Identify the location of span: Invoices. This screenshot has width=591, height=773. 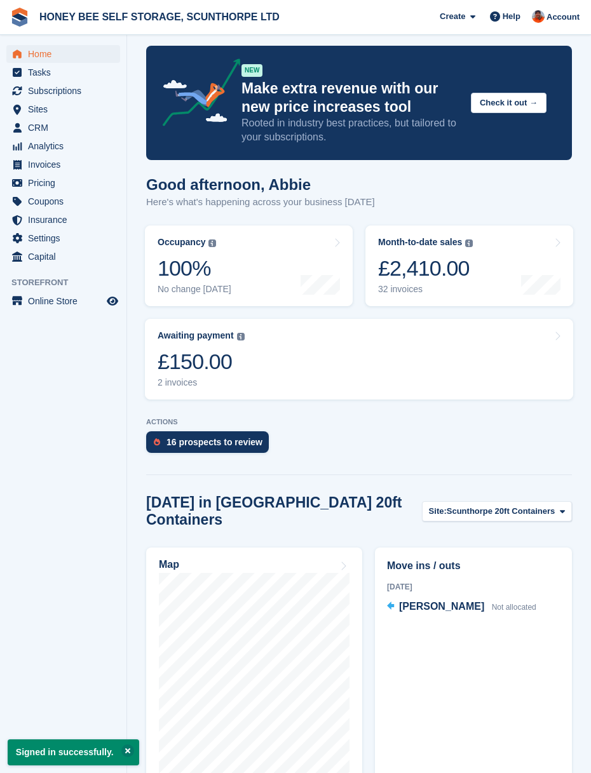
(66, 165).